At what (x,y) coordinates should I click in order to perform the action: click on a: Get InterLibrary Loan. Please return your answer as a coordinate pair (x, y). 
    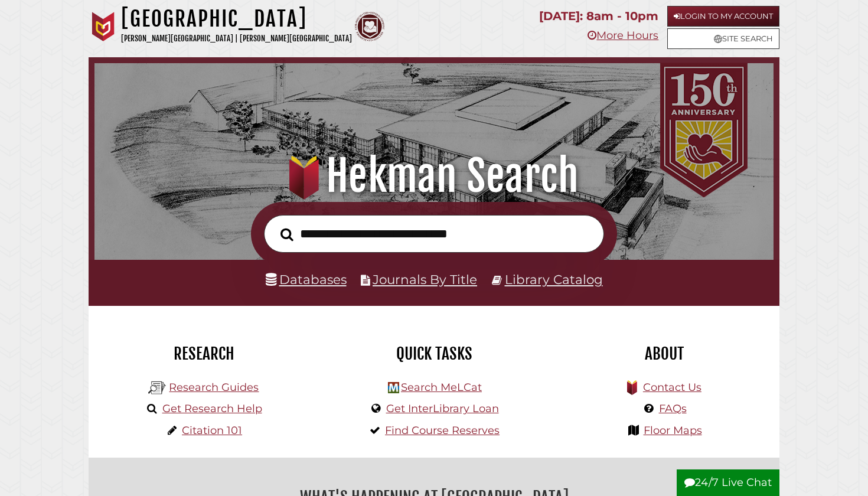
    Looking at the image, I should click on (442, 408).